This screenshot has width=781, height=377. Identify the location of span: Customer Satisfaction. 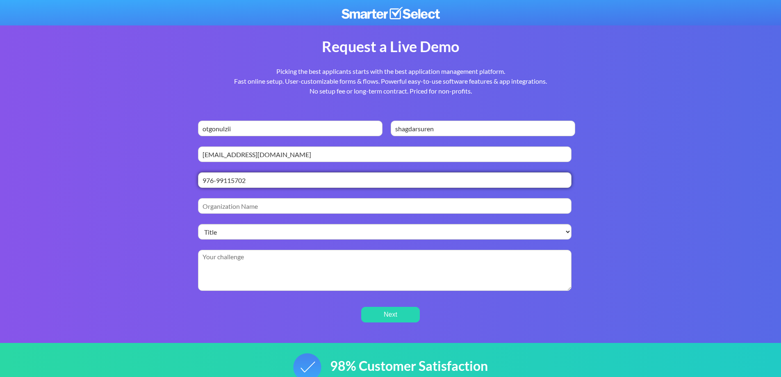
(423, 365).